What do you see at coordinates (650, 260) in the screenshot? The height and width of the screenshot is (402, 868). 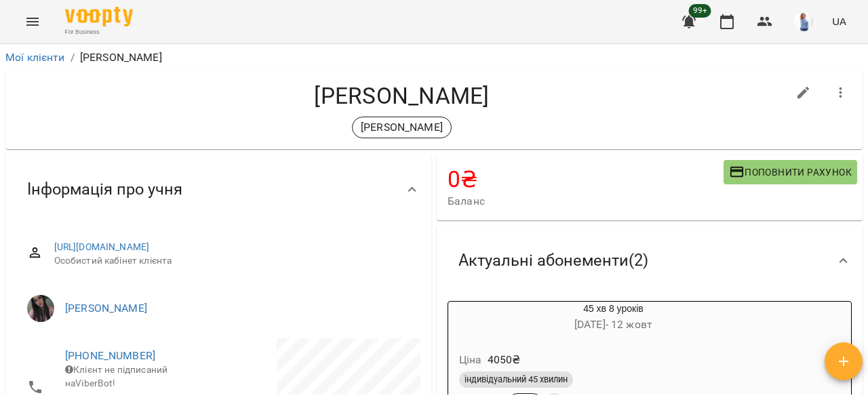 I see `div: Актуальні абонементи(2)` at bounding box center [650, 260].